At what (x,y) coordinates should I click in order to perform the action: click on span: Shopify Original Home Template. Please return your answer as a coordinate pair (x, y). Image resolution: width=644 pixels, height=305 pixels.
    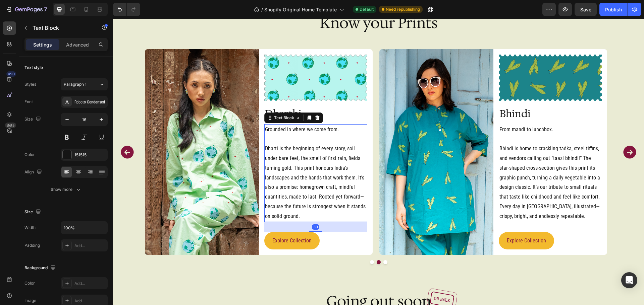
    Looking at the image, I should click on (300, 9).